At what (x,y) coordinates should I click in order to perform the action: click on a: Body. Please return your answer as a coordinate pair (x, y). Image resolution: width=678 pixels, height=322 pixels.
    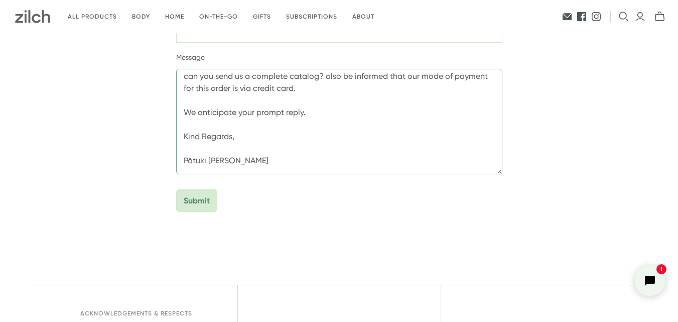
    Looking at the image, I should click on (141, 17).